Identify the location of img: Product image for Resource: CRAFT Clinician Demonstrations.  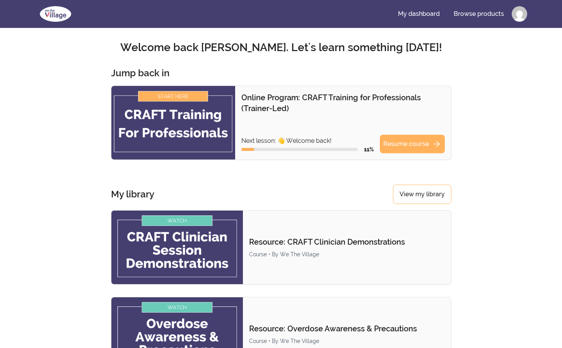
(177, 247).